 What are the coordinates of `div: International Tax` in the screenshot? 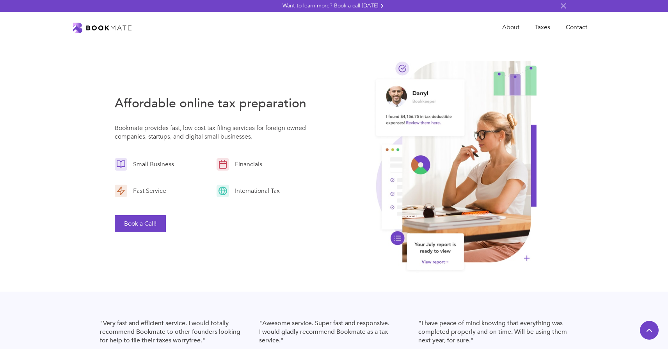 It's located at (255, 191).